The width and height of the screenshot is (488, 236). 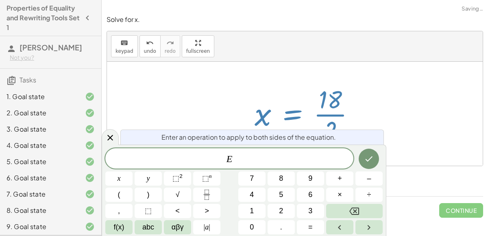 I want to click on span: αβγ, so click(x=178, y=227).